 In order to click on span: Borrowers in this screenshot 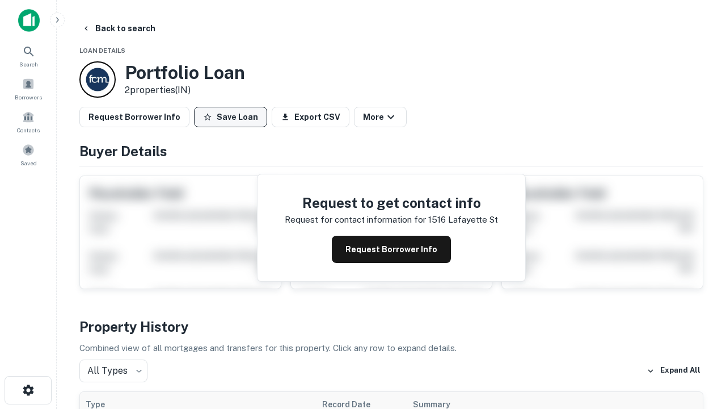, I will do `click(28, 97)`.